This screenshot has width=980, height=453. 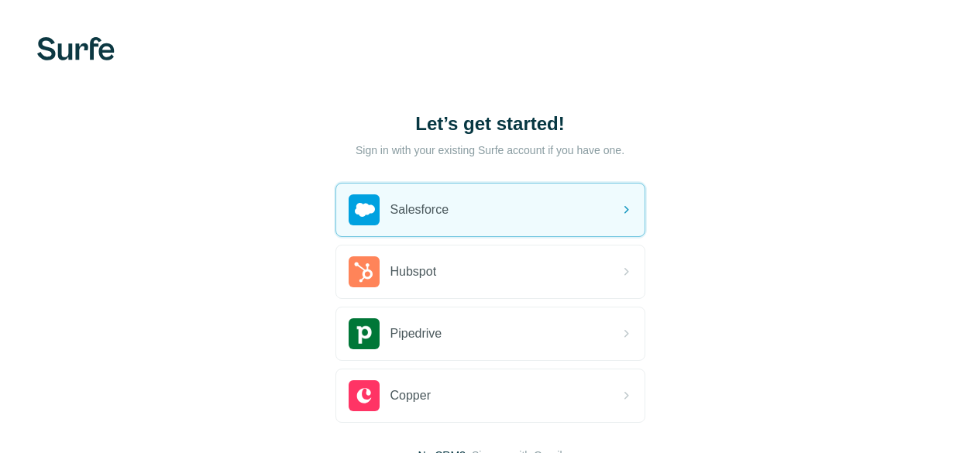 I want to click on span: Copper, so click(x=410, y=396).